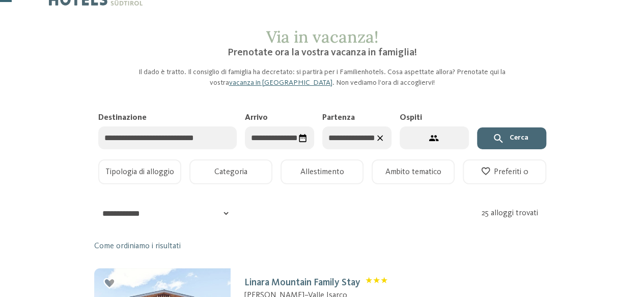 The image size is (644, 297). Describe the element at coordinates (256, 118) in the screenshot. I see `span: Arrivo` at that location.